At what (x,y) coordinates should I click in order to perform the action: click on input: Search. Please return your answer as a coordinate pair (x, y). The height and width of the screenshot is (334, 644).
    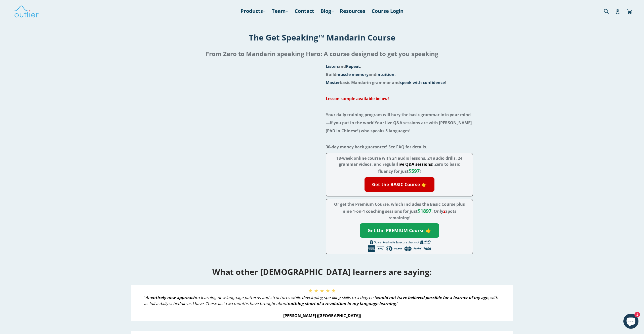
    Looking at the image, I should click on (610, 11).